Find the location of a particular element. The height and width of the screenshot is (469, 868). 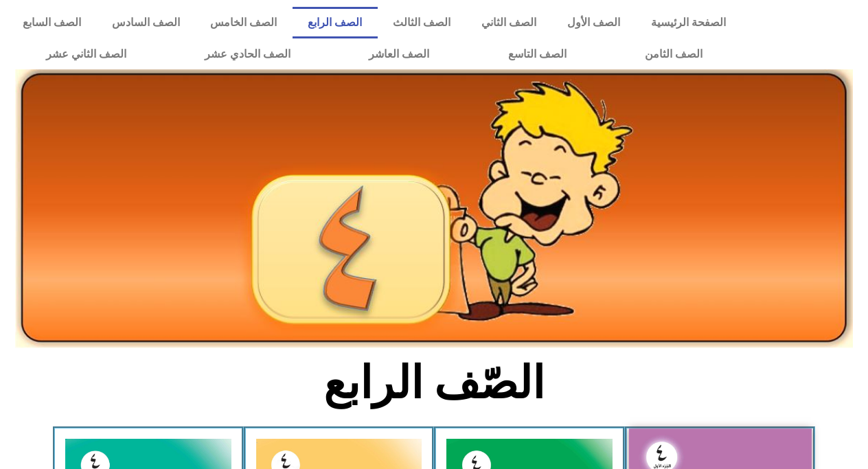

a: الصف الرابع is located at coordinates (335, 22).